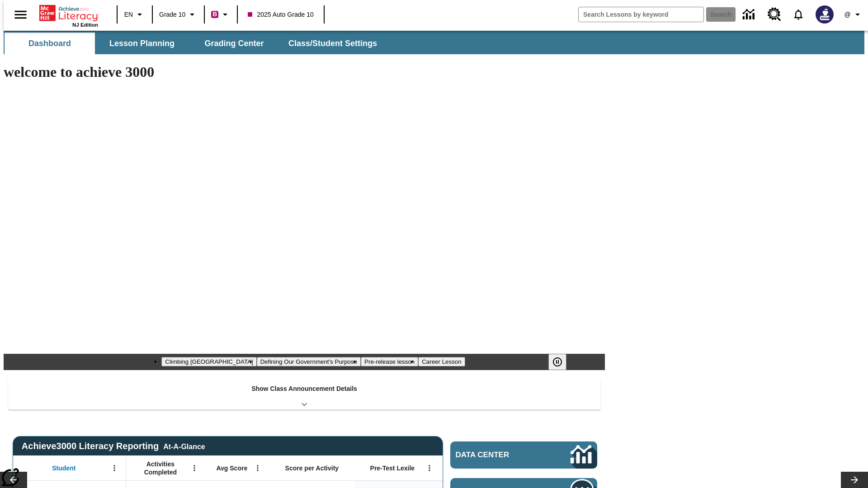  Describe the element at coordinates (21, 14) in the screenshot. I see `button: Open side menu` at that location.